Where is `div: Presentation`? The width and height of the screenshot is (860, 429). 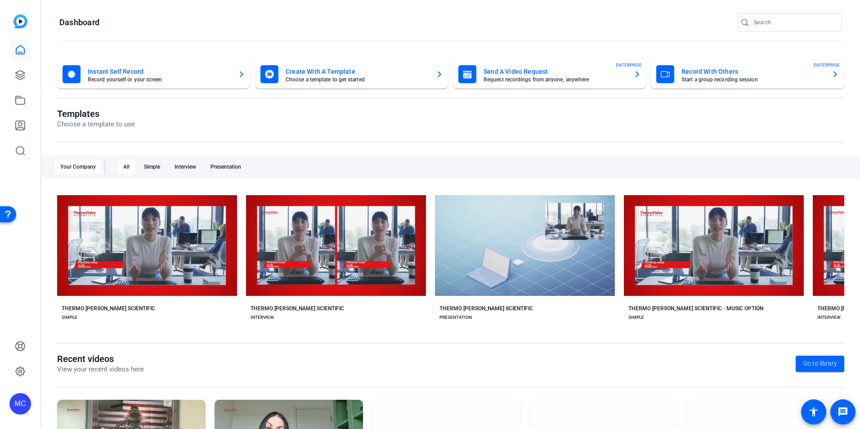
div: Presentation is located at coordinates (226, 167).